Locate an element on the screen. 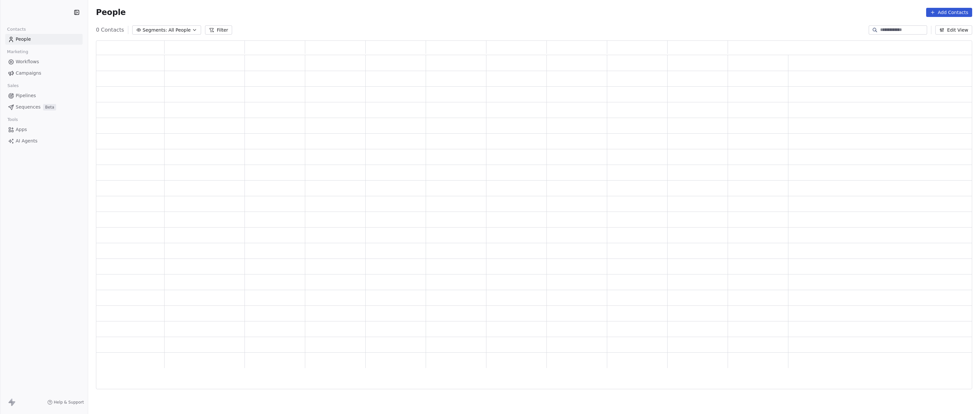 The width and height of the screenshot is (980, 414). span: AI Agents is located at coordinates (26, 141).